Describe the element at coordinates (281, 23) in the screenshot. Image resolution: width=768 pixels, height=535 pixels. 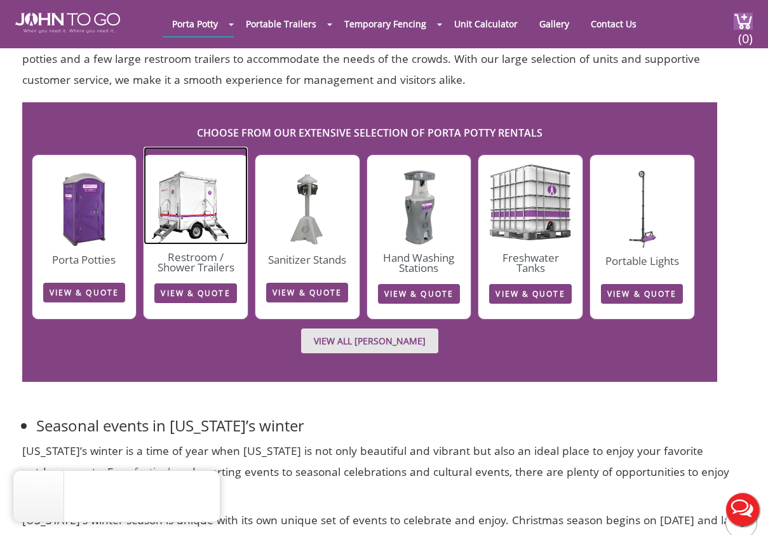
I see `a: Portable Trailers` at that location.